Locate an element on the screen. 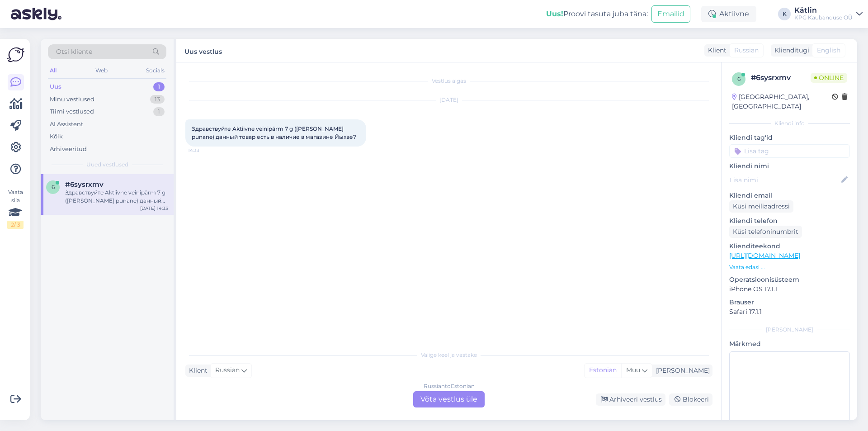  div: Proovi tasuta juba täna: is located at coordinates (597, 14).